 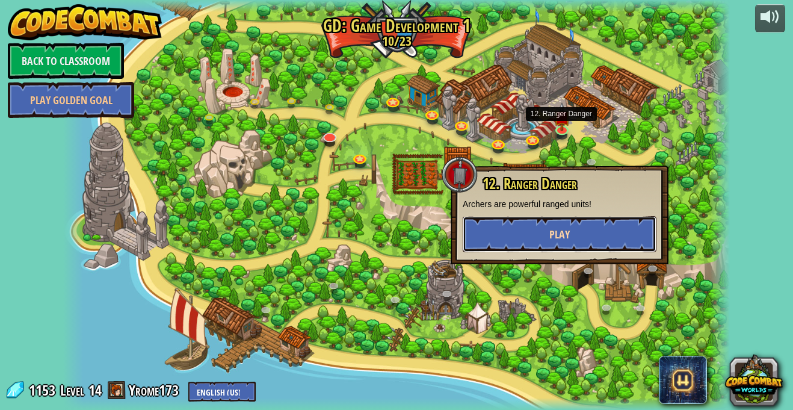 I want to click on p: Archers are powerful ranged units!, so click(x=559, y=204).